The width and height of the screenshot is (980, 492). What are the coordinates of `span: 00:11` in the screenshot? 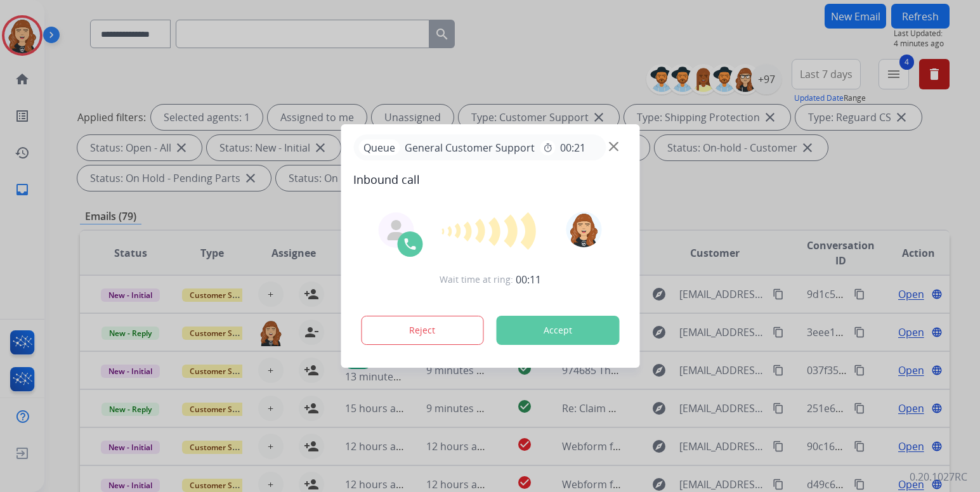 It's located at (528, 279).